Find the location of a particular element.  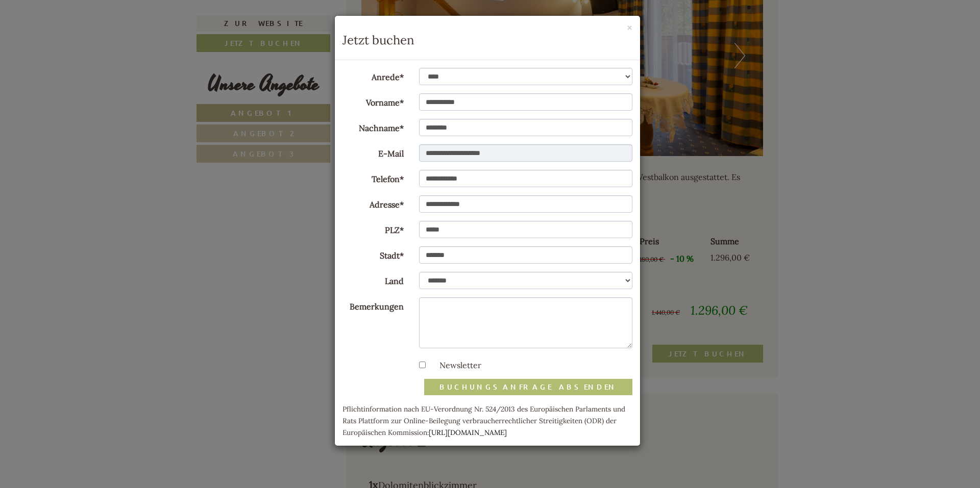

label: Nachname* is located at coordinates (373, 127).